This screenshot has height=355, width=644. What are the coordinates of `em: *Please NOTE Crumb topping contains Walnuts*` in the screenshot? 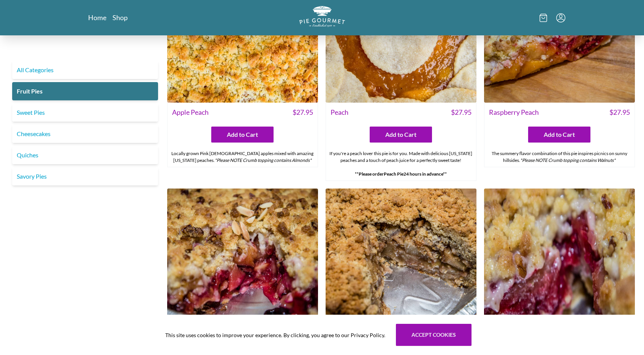 It's located at (567, 160).